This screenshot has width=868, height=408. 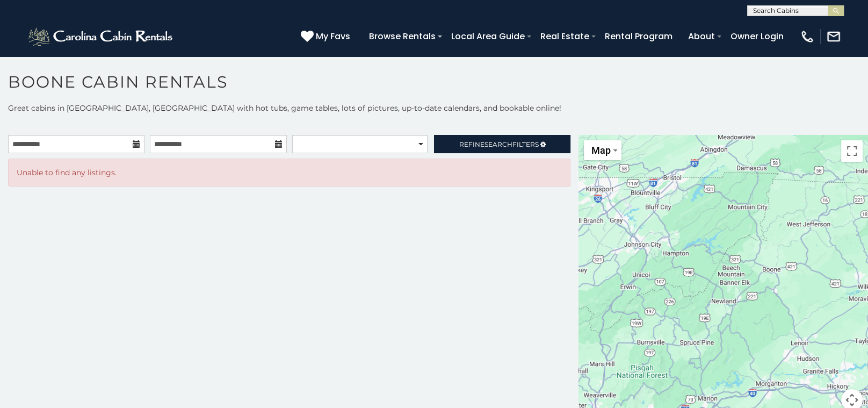 What do you see at coordinates (499, 144) in the screenshot?
I see `span: Refine Filters` at bounding box center [499, 144].